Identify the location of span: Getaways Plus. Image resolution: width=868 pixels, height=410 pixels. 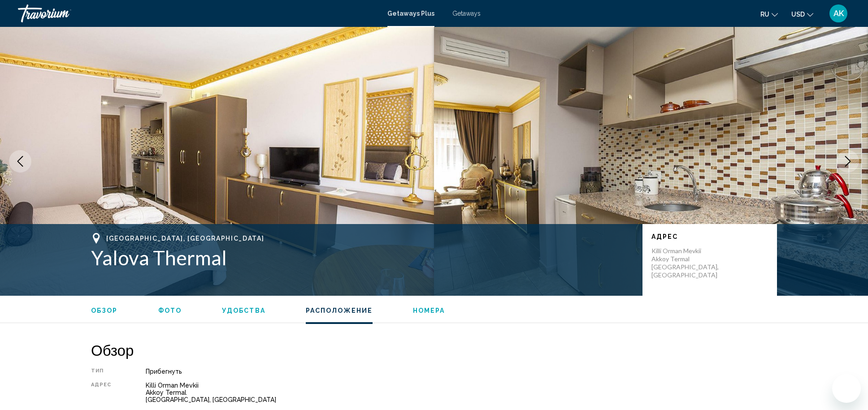
(411, 14).